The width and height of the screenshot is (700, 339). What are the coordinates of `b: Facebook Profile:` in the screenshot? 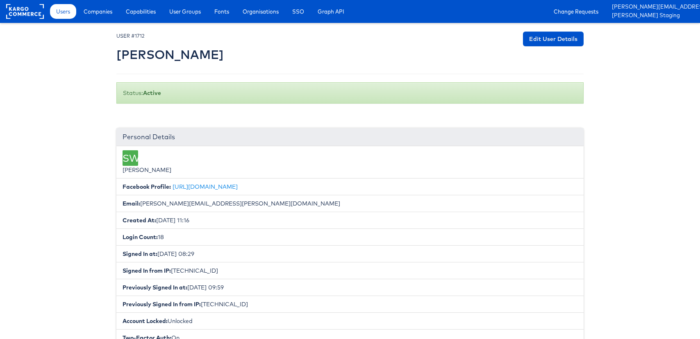 It's located at (147, 187).